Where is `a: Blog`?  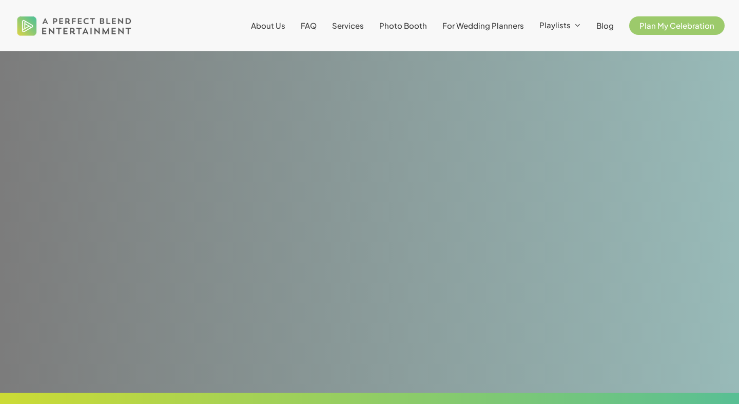
a: Blog is located at coordinates (605, 26).